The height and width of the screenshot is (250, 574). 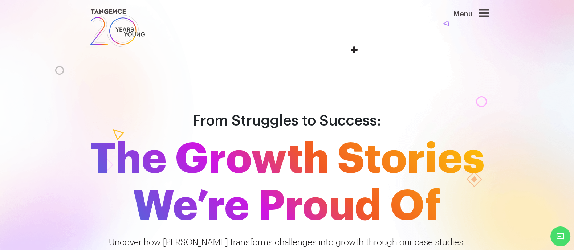 I want to click on span: Chat Widget, so click(x=560, y=236).